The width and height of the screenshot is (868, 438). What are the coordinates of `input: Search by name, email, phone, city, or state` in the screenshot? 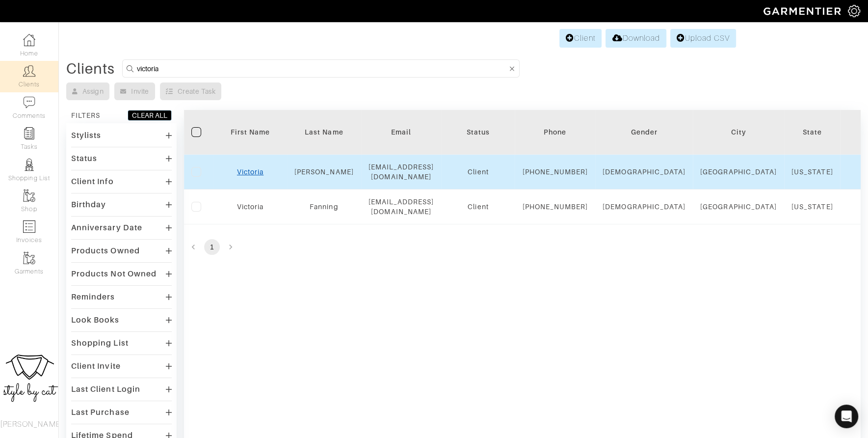 It's located at (322, 68).